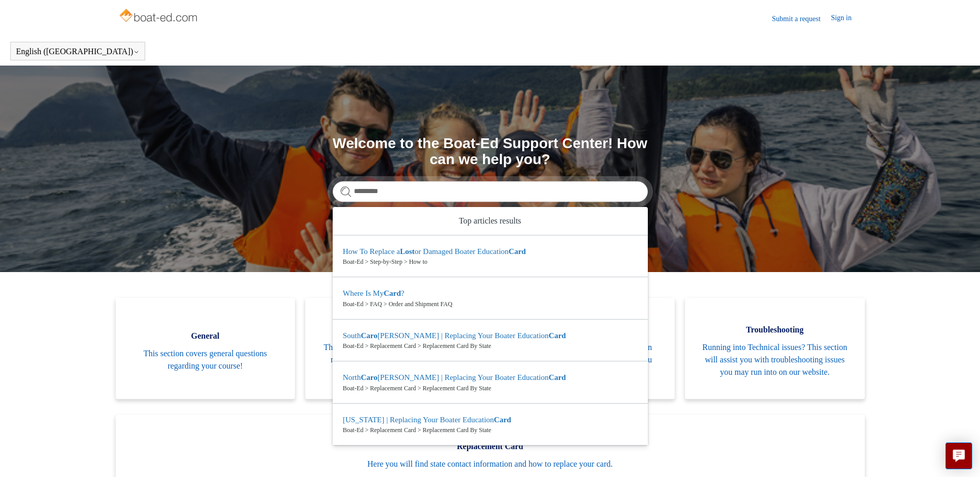 Image resolution: width=980 pixels, height=477 pixels. I want to click on input: Search, so click(490, 191).